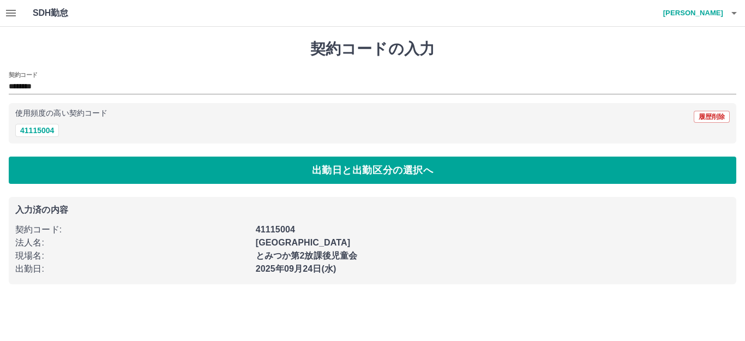 This screenshot has width=745, height=341. What do you see at coordinates (307, 255) in the screenshot?
I see `b: とみつか第2放課後児童会` at bounding box center [307, 255].